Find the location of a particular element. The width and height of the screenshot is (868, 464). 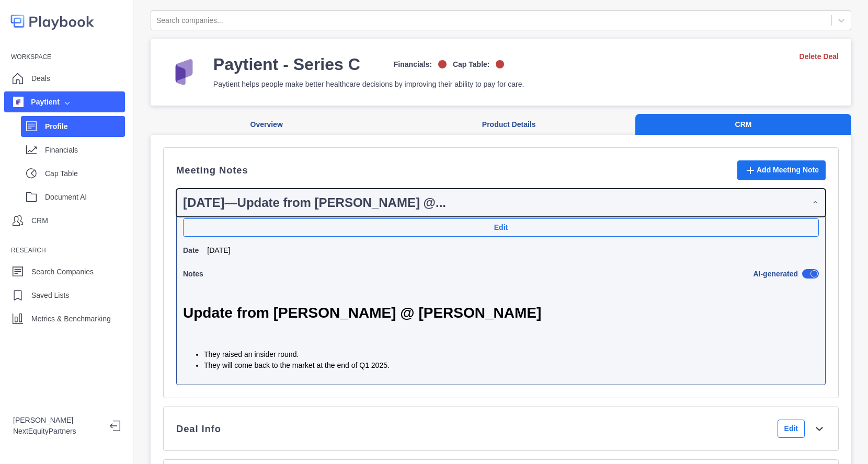

span: AI-generated is located at coordinates (775, 274).